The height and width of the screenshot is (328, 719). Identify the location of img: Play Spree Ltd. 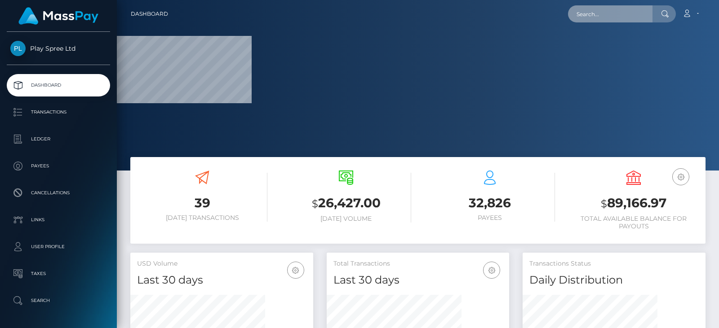
(18, 49).